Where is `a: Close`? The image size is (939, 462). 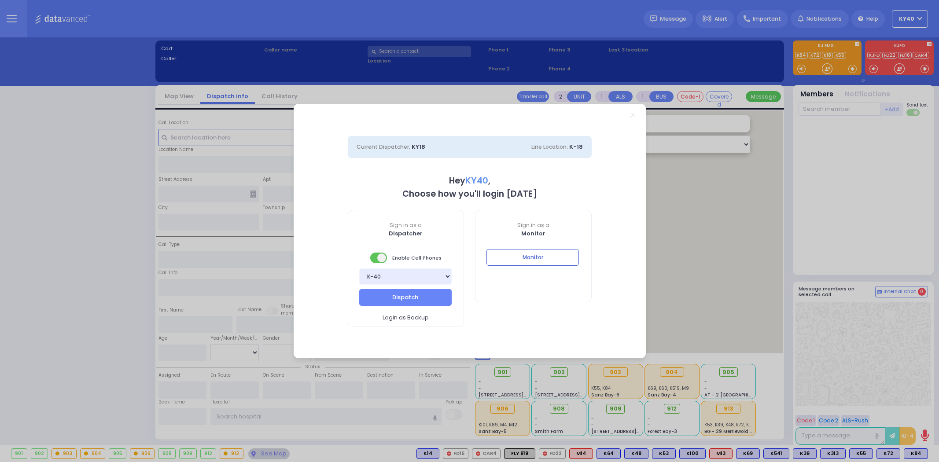 a: Close is located at coordinates (633, 115).